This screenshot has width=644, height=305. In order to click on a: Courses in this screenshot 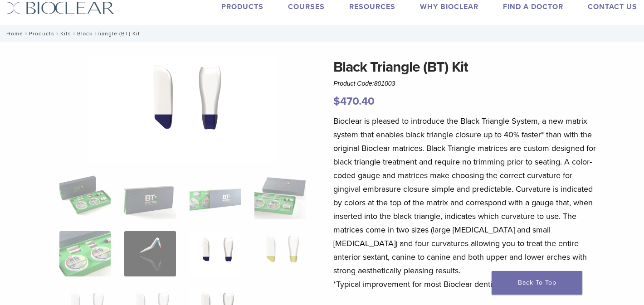, I will do `click(306, 7)`.